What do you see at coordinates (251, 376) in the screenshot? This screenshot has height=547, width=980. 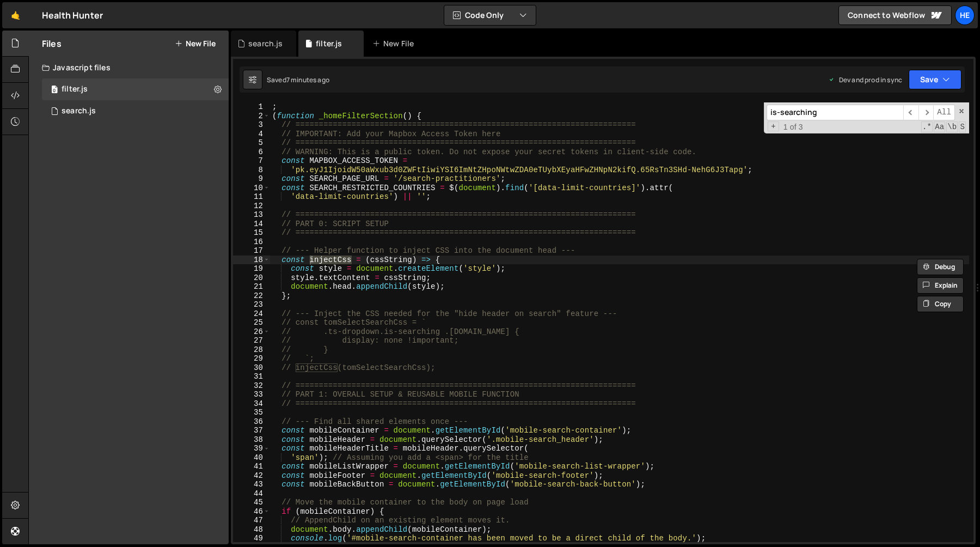 I see `div: 31` at bounding box center [251, 376].